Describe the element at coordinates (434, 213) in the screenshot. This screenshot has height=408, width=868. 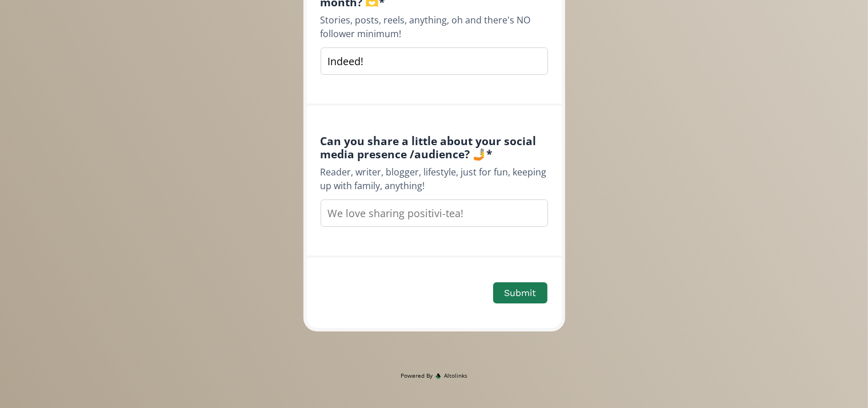
I see `input: We love sharing positivi-tea!` at that location.